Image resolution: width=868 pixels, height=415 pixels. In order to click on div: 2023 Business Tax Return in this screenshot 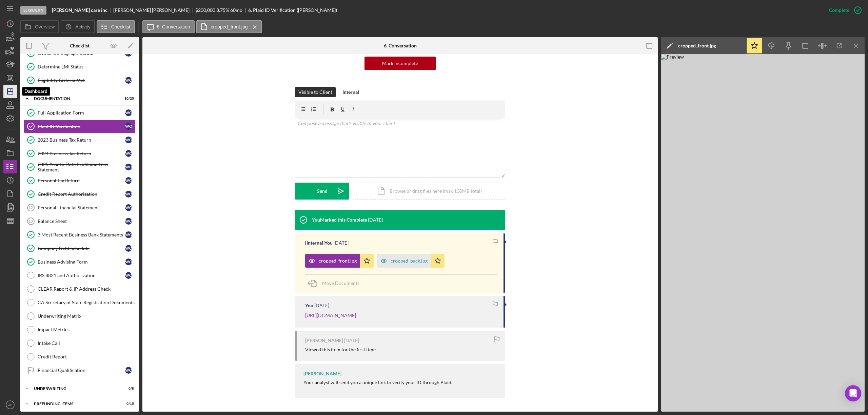, I will do `click(82, 140)`.